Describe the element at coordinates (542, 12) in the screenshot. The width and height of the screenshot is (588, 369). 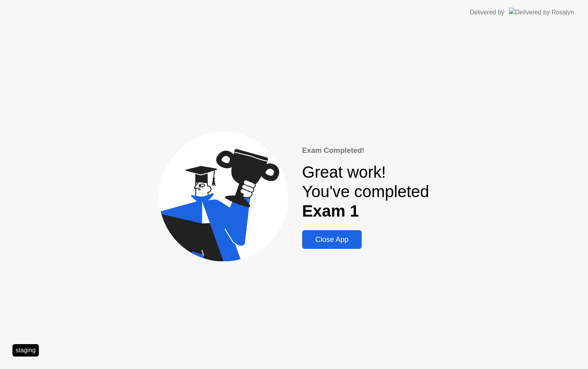
I see `img: Delivered by Rosalyn` at that location.